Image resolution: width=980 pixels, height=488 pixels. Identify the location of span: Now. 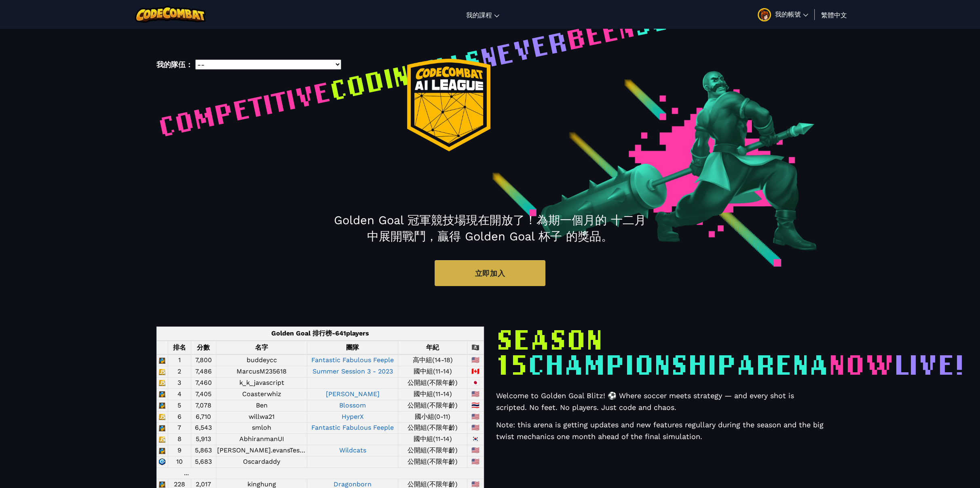
(861, 364).